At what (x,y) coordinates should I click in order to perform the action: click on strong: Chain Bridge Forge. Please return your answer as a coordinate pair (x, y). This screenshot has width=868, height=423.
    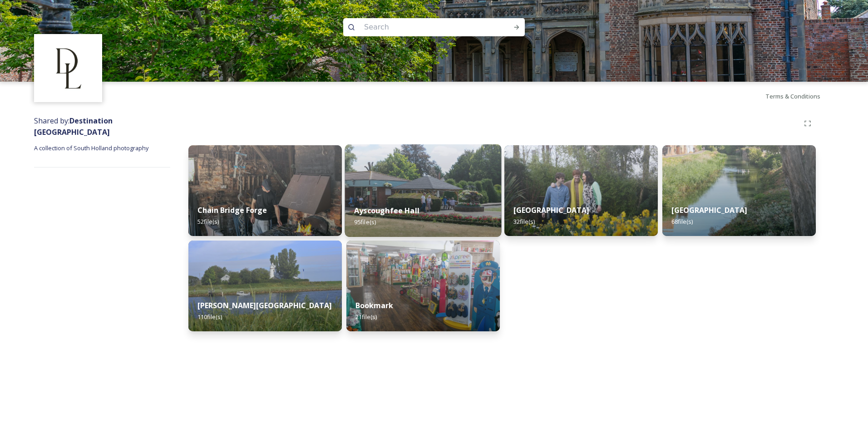
    Looking at the image, I should click on (232, 210).